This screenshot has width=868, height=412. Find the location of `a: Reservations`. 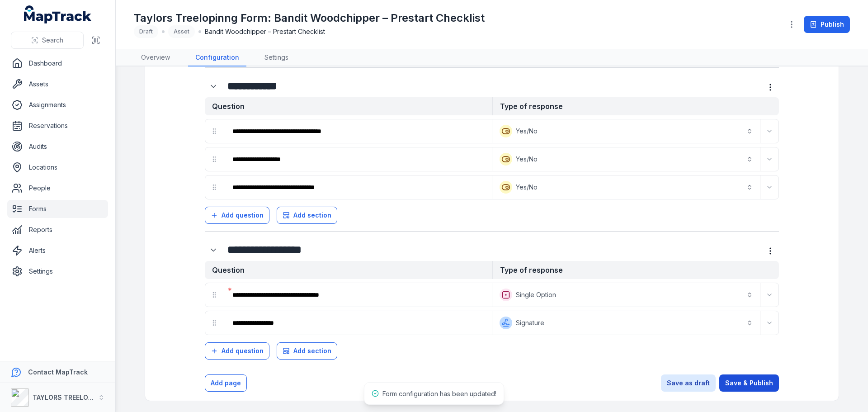

a: Reservations is located at coordinates (57, 125).